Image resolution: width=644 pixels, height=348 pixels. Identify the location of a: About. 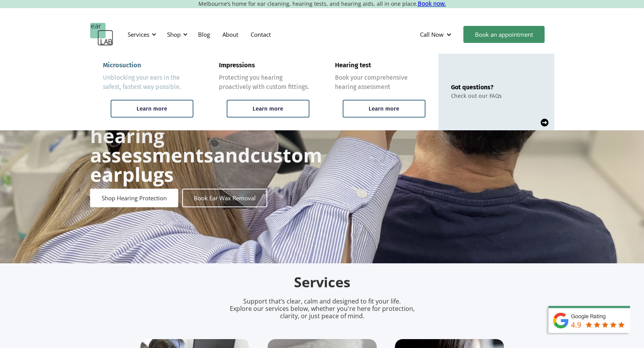
(230, 35).